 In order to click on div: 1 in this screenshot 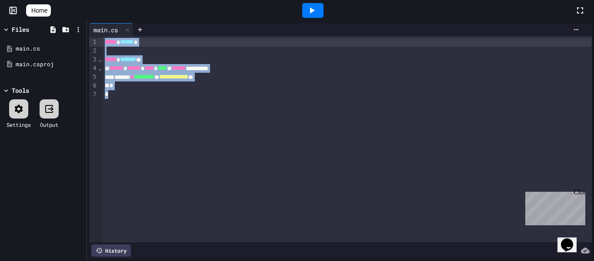, I will do `click(94, 42)`.